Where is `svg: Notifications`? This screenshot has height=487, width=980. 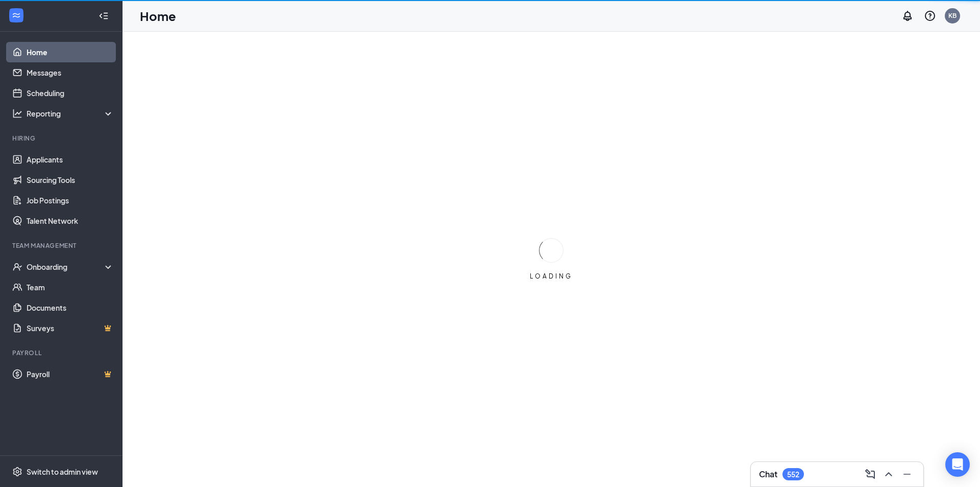
svg: Notifications is located at coordinates (908, 16).